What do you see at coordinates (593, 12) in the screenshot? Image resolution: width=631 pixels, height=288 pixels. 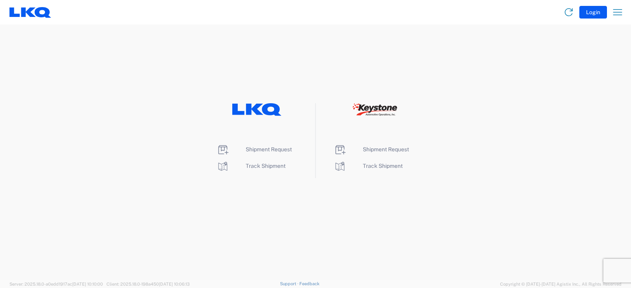 I see `button: Login` at bounding box center [593, 12].